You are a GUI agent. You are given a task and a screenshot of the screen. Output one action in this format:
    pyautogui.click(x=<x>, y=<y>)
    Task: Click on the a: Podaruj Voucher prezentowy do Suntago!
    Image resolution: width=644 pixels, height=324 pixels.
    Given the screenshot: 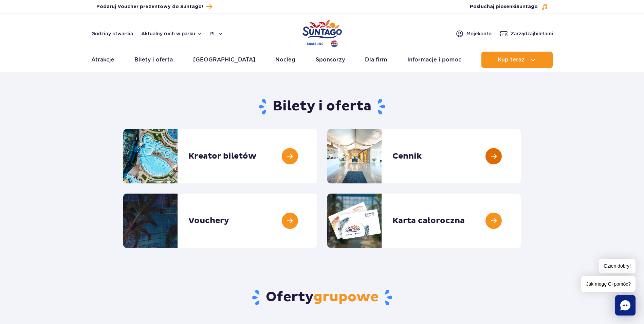 What is the action you would take?
    pyautogui.click(x=154, y=6)
    